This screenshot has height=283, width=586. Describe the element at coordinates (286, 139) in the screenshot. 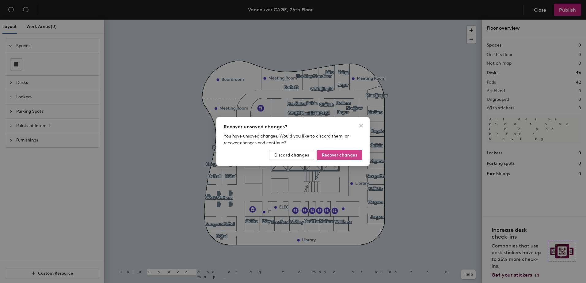

I see `span: You have unsaved changes. Would you like to discard them, or recover changes and continue?` at that location.